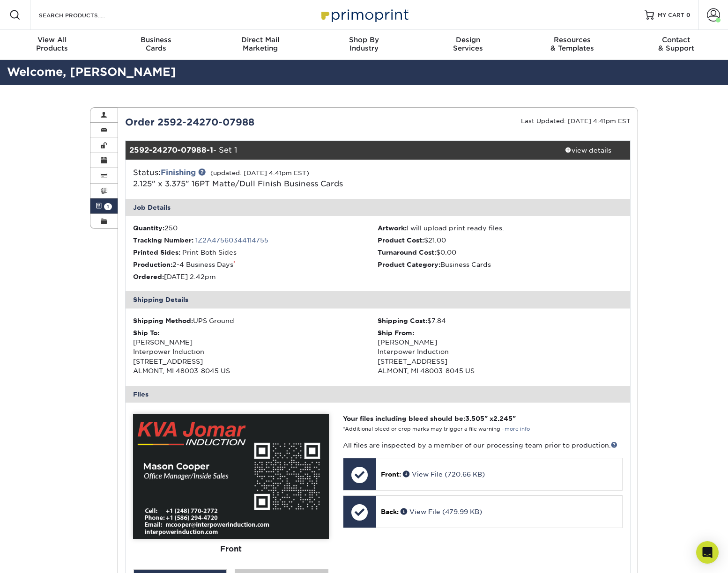 The height and width of the screenshot is (573, 728). I want to click on span: Resources, so click(572, 40).